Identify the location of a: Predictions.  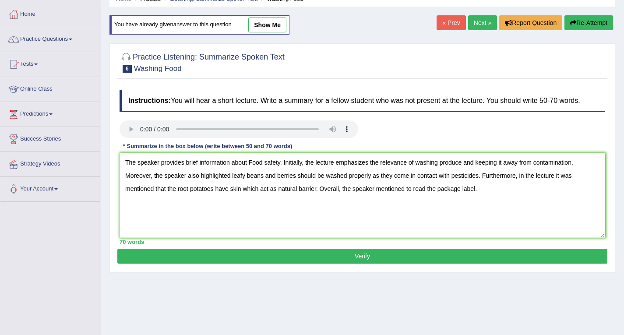
(50, 113).